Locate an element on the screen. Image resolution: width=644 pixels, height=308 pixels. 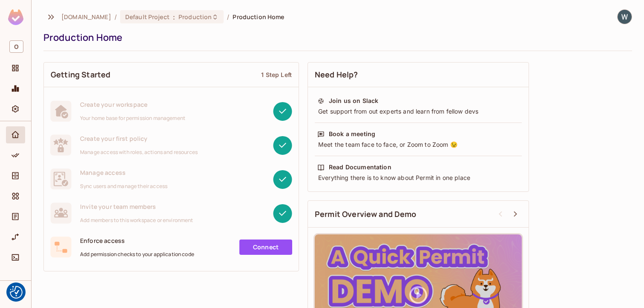
a: Connect is located at coordinates (266, 247).